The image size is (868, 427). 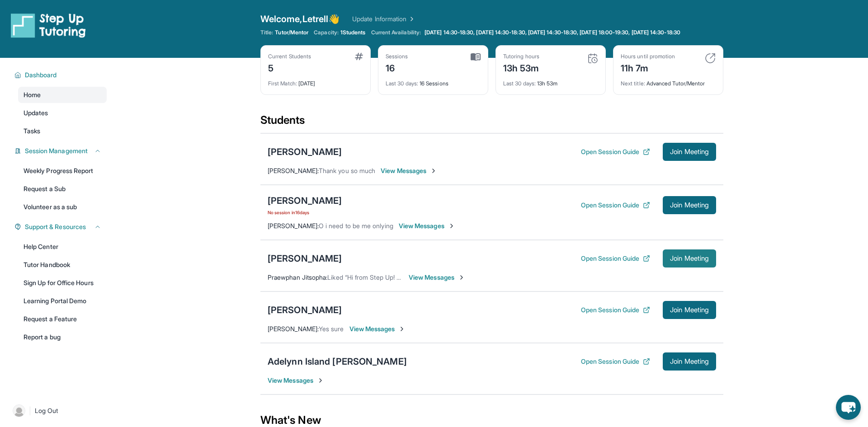 I want to click on span: Capacity:, so click(x=326, y=32).